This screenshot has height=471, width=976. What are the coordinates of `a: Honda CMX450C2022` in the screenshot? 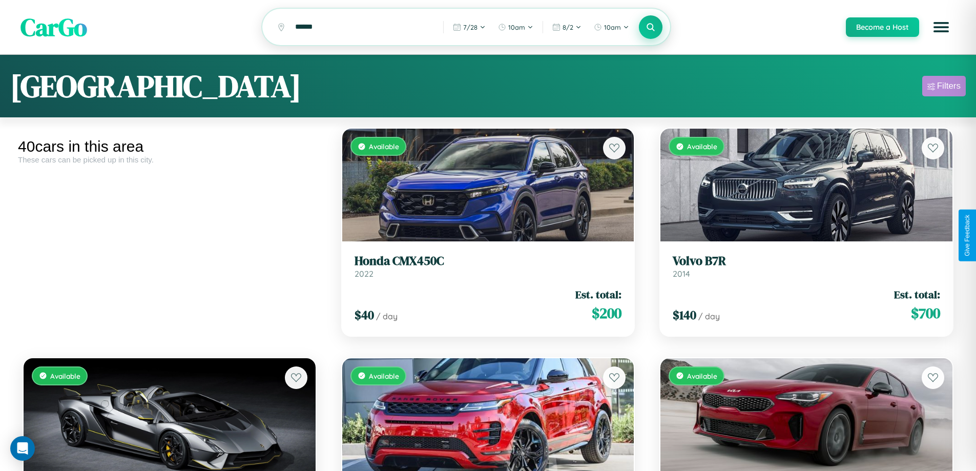 It's located at (488, 266).